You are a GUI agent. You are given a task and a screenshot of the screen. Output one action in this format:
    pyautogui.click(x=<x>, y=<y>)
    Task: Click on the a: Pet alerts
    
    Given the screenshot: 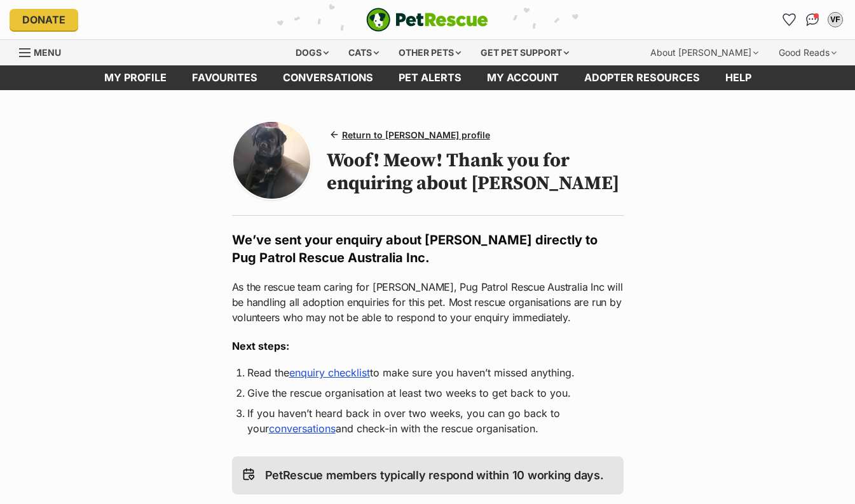 What is the action you would take?
    pyautogui.click(x=430, y=77)
    